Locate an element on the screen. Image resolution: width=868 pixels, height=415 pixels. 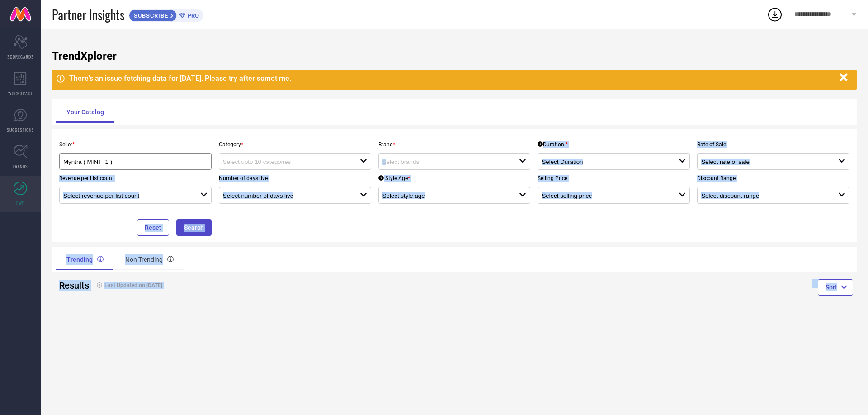
input: Select discount range is located at coordinates (763, 196).